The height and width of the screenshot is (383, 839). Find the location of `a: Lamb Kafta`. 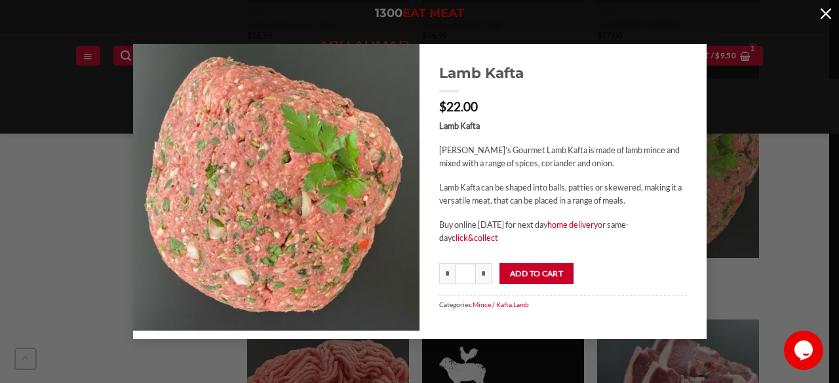

a: Lamb Kafta is located at coordinates (563, 73).